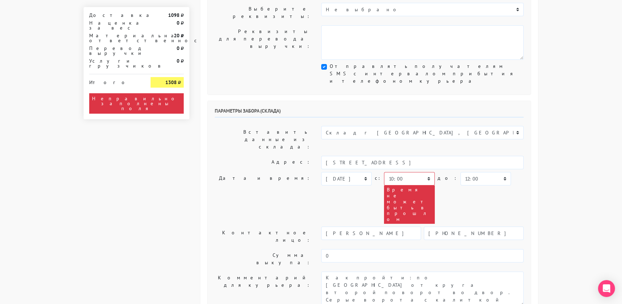  I want to click on label: до:, so click(447, 178).